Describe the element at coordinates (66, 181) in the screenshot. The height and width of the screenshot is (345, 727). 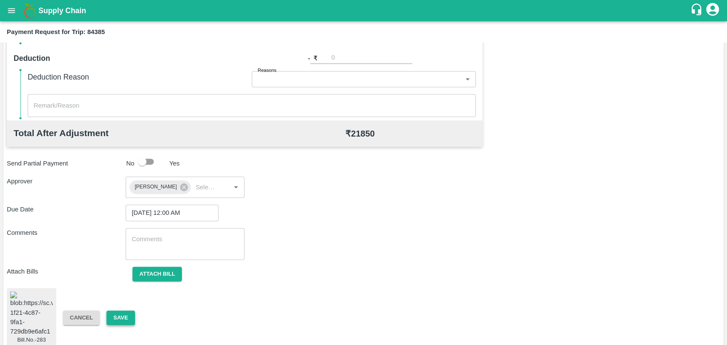
I see `p: Approver` at that location.